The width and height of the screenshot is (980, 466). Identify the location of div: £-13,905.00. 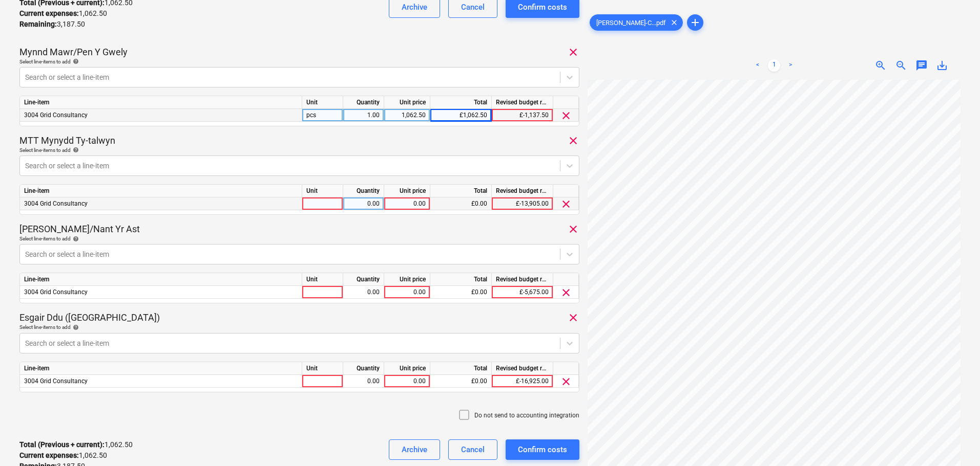
(523, 204).